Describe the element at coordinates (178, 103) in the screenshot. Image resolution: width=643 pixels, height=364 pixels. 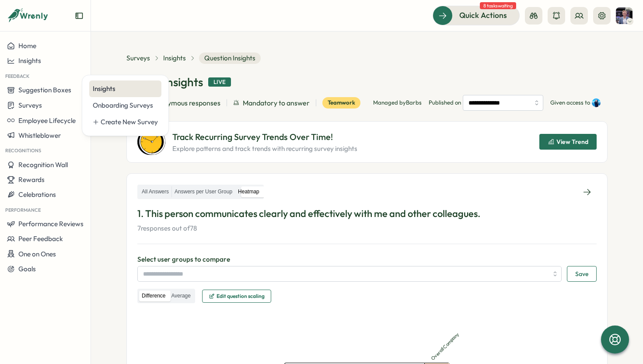
I see `span: Non-anonymous responses` at that location.